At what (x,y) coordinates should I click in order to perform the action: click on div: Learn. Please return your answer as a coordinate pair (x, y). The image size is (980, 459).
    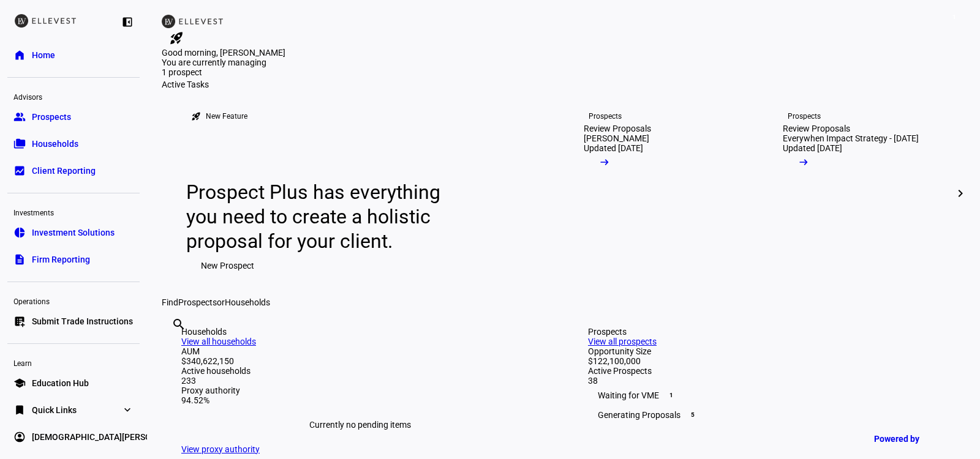
    Looking at the image, I should click on (74, 363).